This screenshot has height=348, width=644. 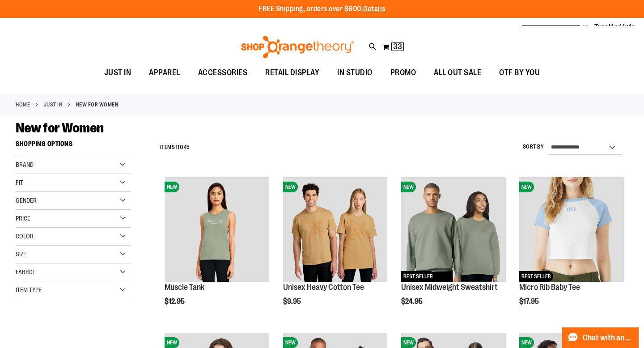 What do you see at coordinates (412, 302) in the screenshot?
I see `span: $24.95` at bounding box center [412, 302].